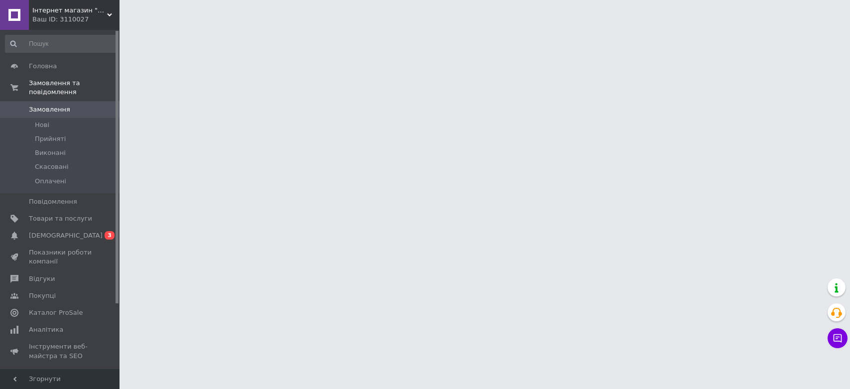 The image size is (850, 389). Describe the element at coordinates (110, 235) in the screenshot. I see `span: 3` at that location.